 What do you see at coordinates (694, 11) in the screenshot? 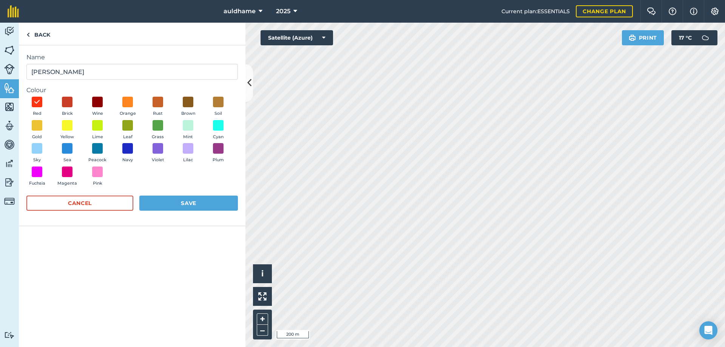
I see `img: svg+xml;base64,PHN2ZyB4bWxucz0iaHR0cDovL3d3dy53My5vcmcvMjAwMC9zdmciIHdpZHRoPSIxNyIgaGVpZ2h0PSIxNy...` at bounding box center [694, 11].